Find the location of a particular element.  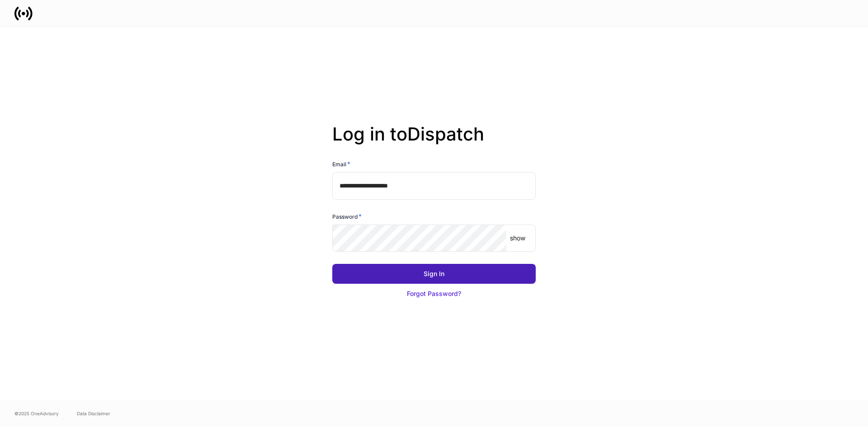

div: Forgot Password? is located at coordinates (434, 294).